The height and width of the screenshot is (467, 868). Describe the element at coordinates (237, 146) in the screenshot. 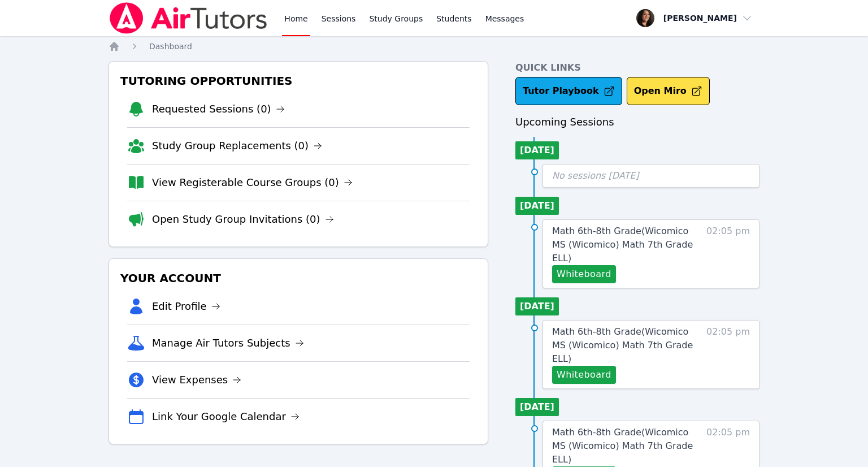

I see `a: Study Group Replacements (0)` at that location.